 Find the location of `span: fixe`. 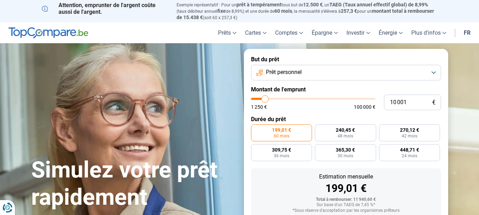

span: fixe is located at coordinates (221, 11).